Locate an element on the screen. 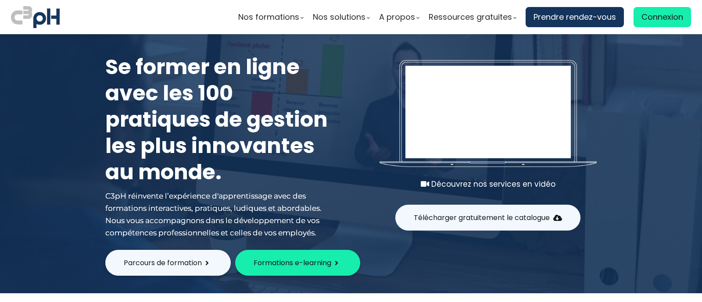  button: Télécharger gratuitement le catalogue is located at coordinates (488, 217).